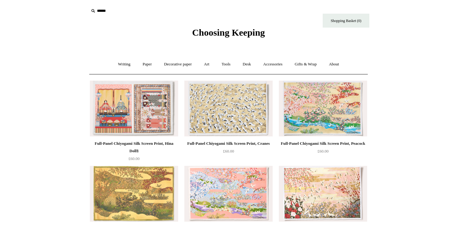  What do you see at coordinates (226, 64) in the screenshot?
I see `a: Tools` at bounding box center [226, 64].